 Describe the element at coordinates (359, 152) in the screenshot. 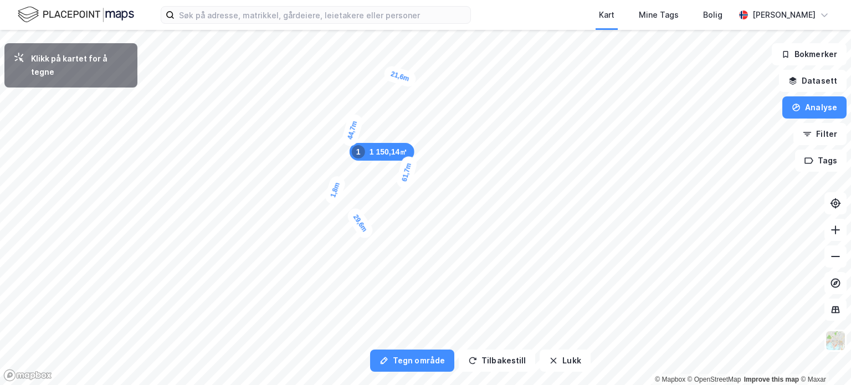

I see `div: 1` at that location.